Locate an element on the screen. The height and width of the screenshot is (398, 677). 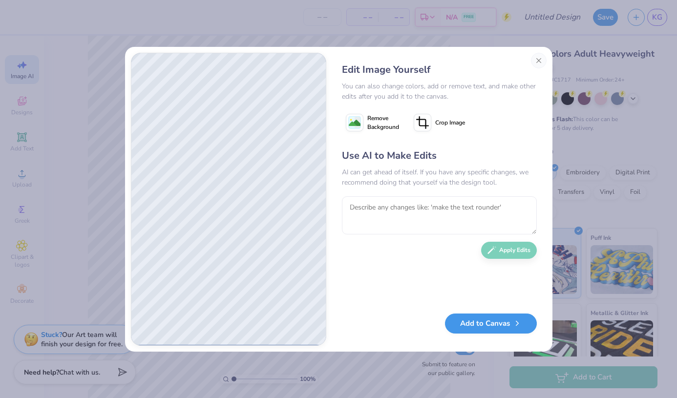
div: Use AI to Make Edits is located at coordinates (439, 156).